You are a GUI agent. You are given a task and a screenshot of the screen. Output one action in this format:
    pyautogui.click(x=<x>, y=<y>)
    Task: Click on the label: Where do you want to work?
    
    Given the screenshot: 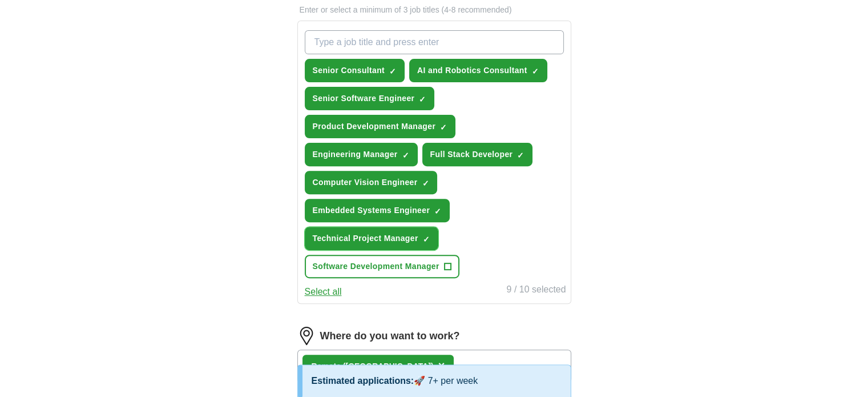 What is the action you would take?
    pyautogui.click(x=390, y=336)
    